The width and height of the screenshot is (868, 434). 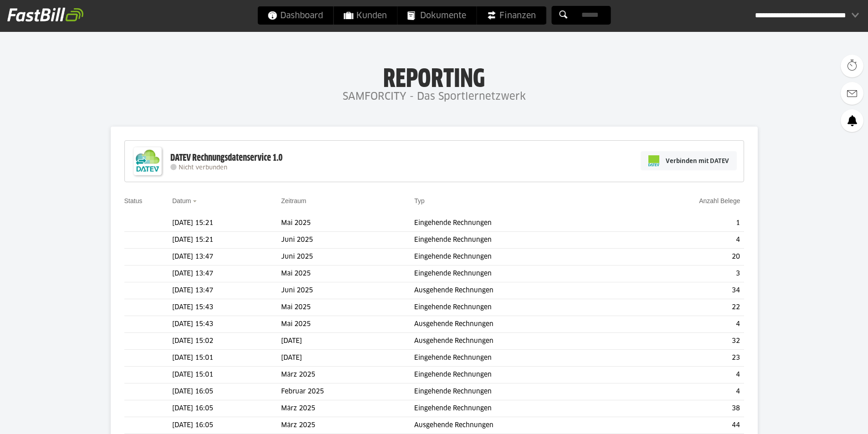 What do you see at coordinates (227, 158) in the screenshot?
I see `div: DATEV Rechnungsdatenservice 1.0` at bounding box center [227, 158].